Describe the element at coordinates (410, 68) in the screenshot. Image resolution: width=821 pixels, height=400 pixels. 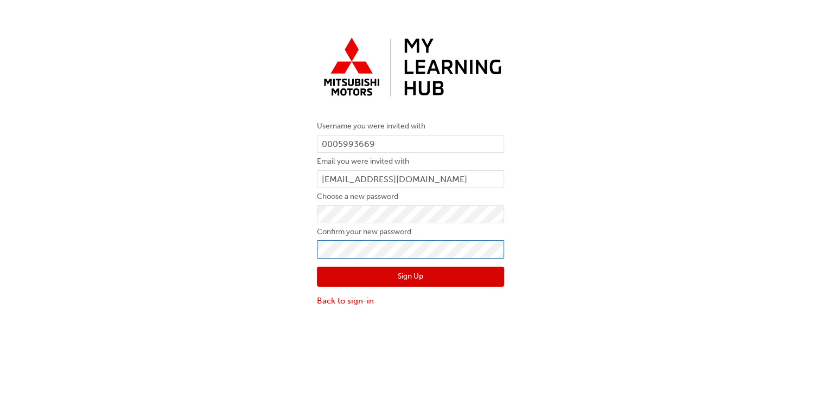
I see `img: mmal` at that location.